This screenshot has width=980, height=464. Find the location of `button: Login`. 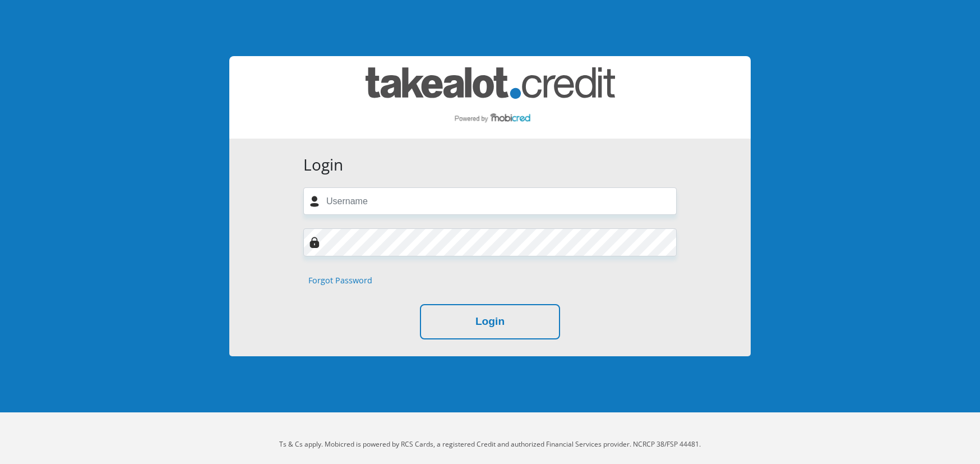

button: Login is located at coordinates (490, 321).